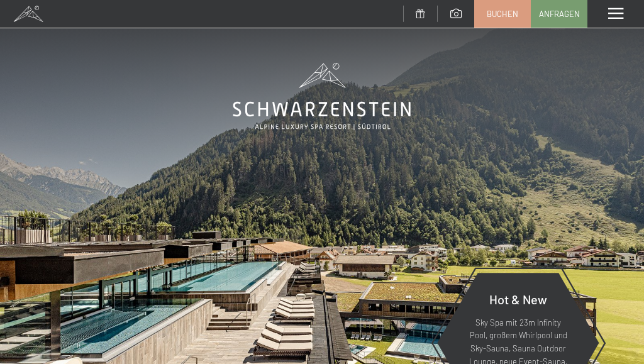 The image size is (644, 364). What do you see at coordinates (503, 14) in the screenshot?
I see `span: Buchen` at bounding box center [503, 14].